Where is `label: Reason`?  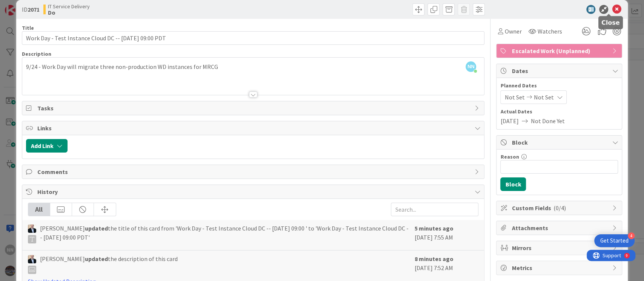
label: Reason is located at coordinates (509, 157).